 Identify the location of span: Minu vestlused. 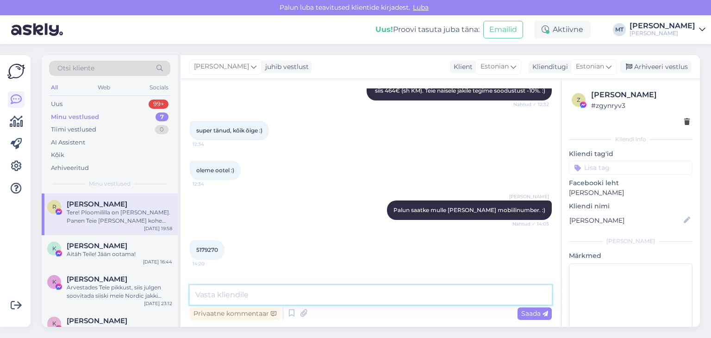
(110, 184).